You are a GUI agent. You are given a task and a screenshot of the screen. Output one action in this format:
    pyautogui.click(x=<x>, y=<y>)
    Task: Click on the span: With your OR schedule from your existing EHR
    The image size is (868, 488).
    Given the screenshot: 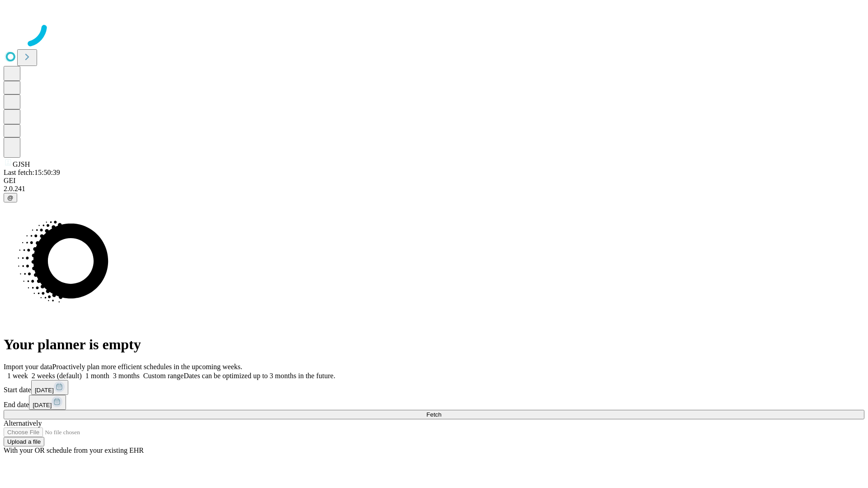 What is the action you would take?
    pyautogui.click(x=74, y=450)
    